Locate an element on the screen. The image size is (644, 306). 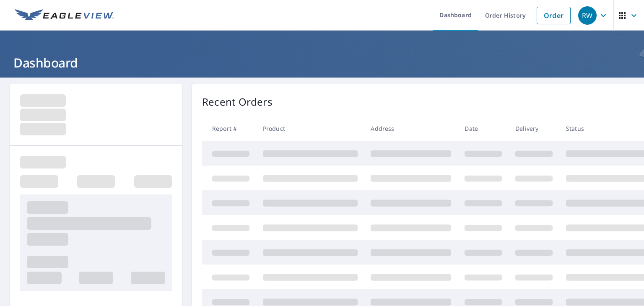
th: Delivery is located at coordinates (534, 128).